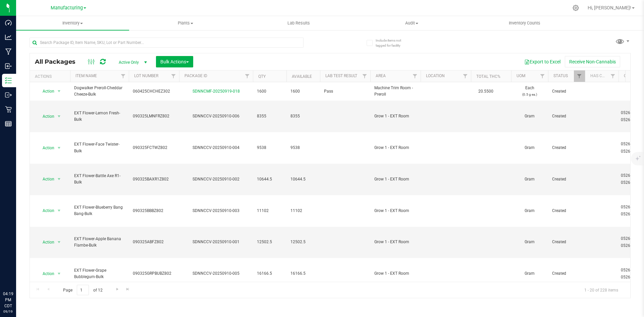 The image size is (644, 317). I want to click on span: 9538, so click(304, 147).